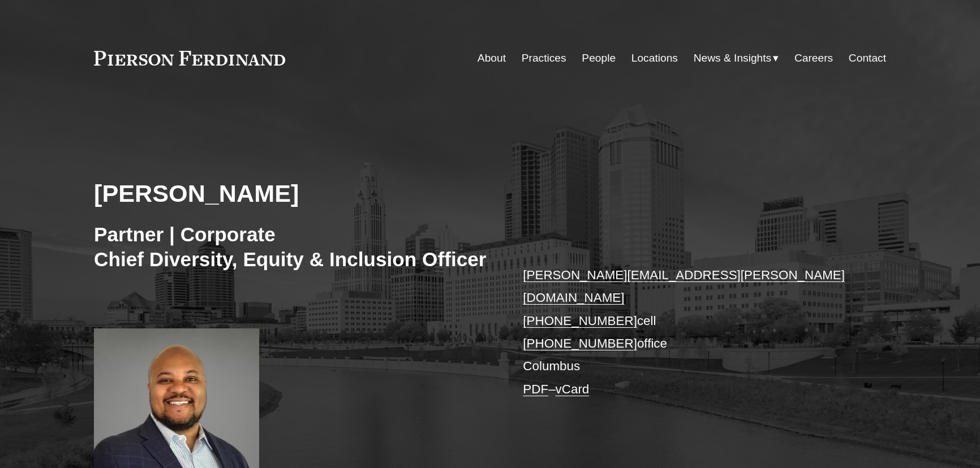 Image resolution: width=980 pixels, height=468 pixels. Describe the element at coordinates (544, 59) in the screenshot. I see `a: Practices` at that location.